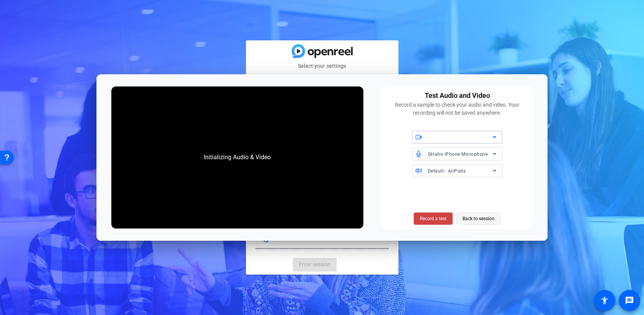  Describe the element at coordinates (478, 219) in the screenshot. I see `span: Back to session` at that location.